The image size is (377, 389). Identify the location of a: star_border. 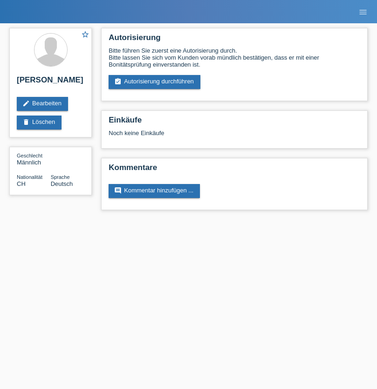
(85, 35).